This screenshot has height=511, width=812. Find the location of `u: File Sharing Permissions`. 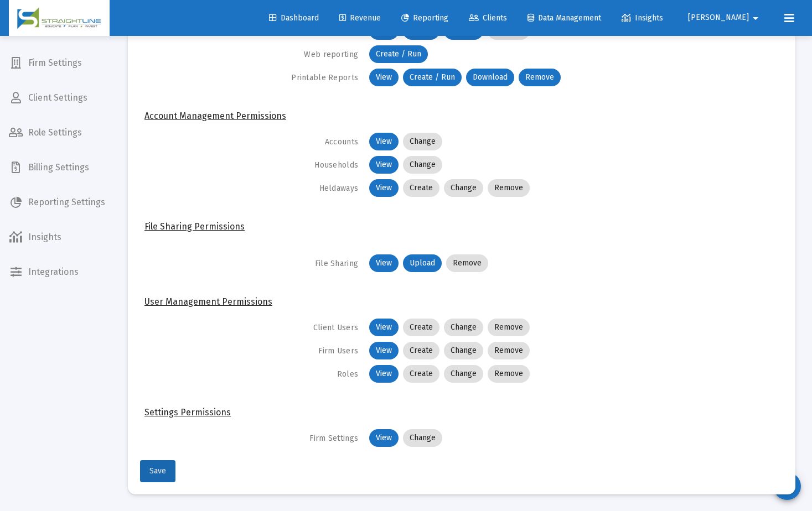

u: File Sharing Permissions is located at coordinates (194, 226).